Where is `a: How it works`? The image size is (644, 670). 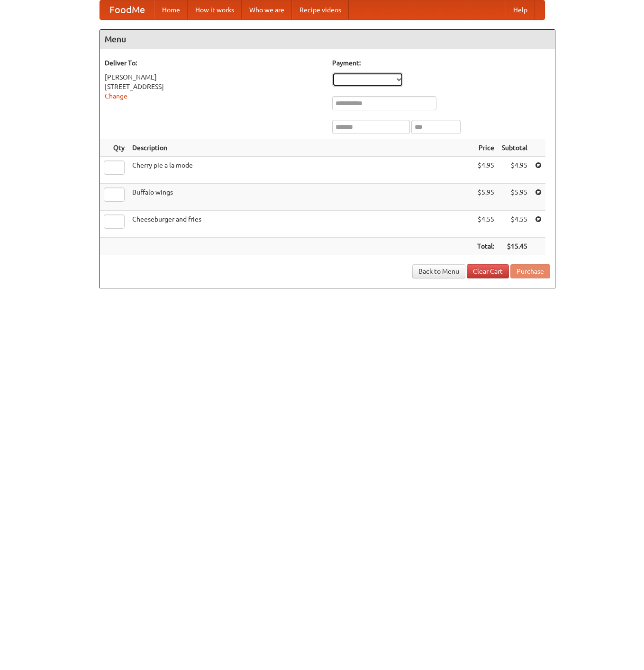 a: How it works is located at coordinates (215, 10).